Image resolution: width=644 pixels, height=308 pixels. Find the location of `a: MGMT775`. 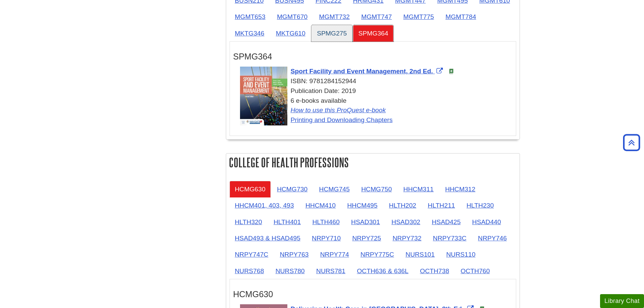

a: MGMT775 is located at coordinates (419, 17).